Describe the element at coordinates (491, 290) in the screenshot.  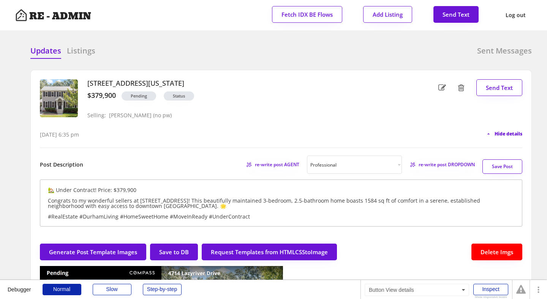
I see `div: Inspect` at that location.